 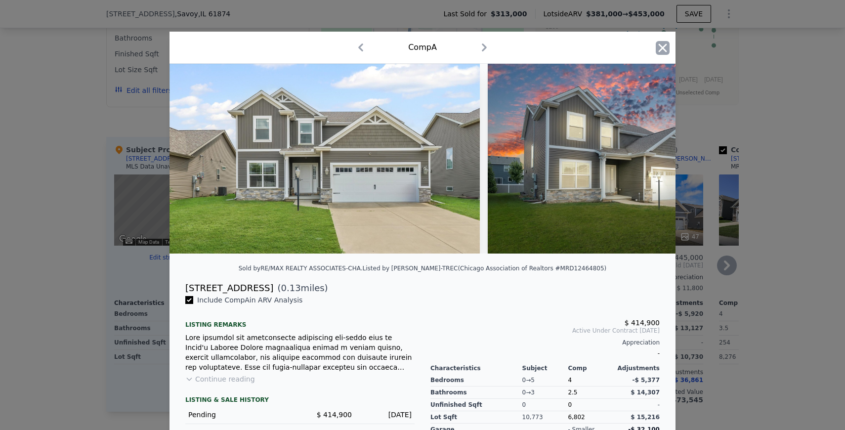 I want to click on span: 0, so click(x=570, y=405).